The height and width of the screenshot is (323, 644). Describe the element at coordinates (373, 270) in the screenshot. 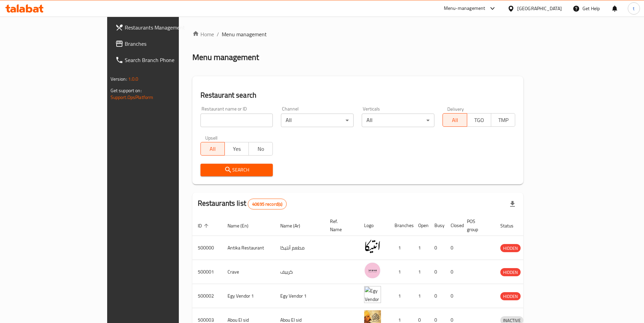

I see `img: Crave` at that location.